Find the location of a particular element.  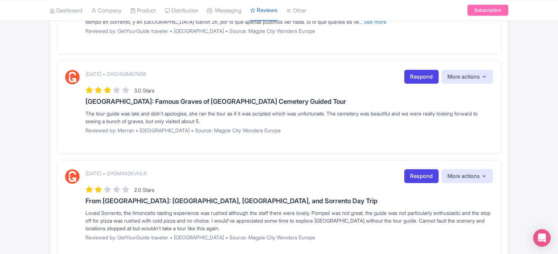

div: The tour guide was late and didn’t apologise, she ran the tour as if it was scripted which was un... is located at coordinates (289, 117).